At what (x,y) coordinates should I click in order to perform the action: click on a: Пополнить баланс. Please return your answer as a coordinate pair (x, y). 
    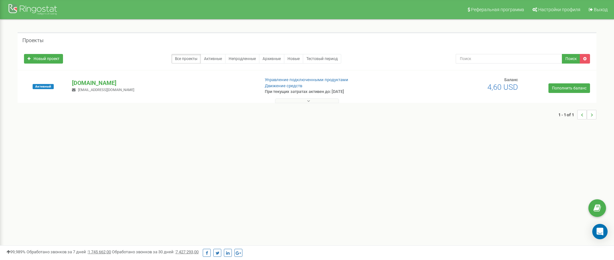
    Looking at the image, I should click on (569, 88).